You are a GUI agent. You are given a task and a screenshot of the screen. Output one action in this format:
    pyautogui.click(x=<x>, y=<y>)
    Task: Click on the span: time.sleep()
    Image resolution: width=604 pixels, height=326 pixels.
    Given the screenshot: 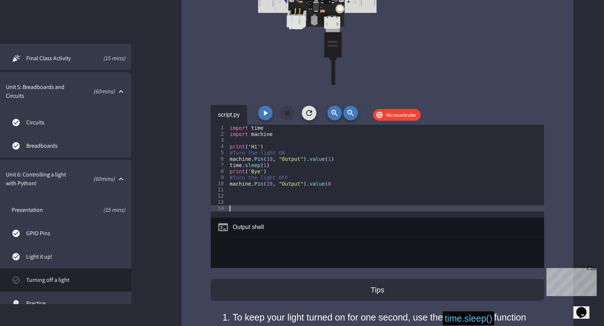 What is the action you would take?
    pyautogui.click(x=468, y=318)
    